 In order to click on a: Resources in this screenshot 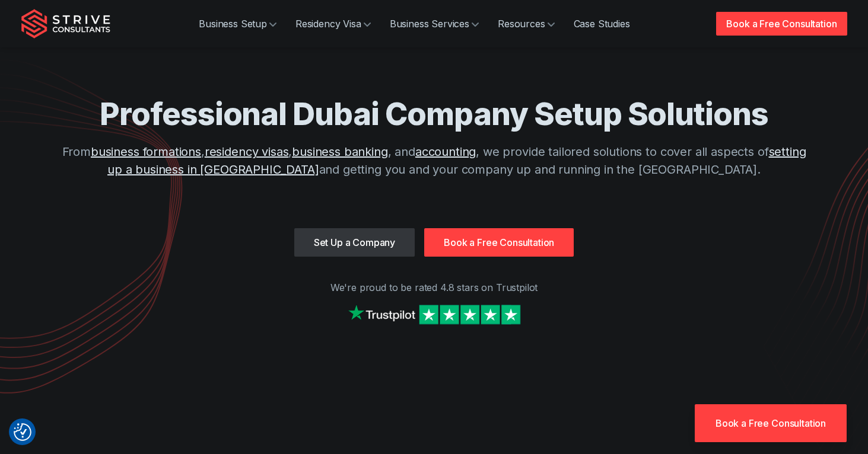, I will do `click(526, 23)`.